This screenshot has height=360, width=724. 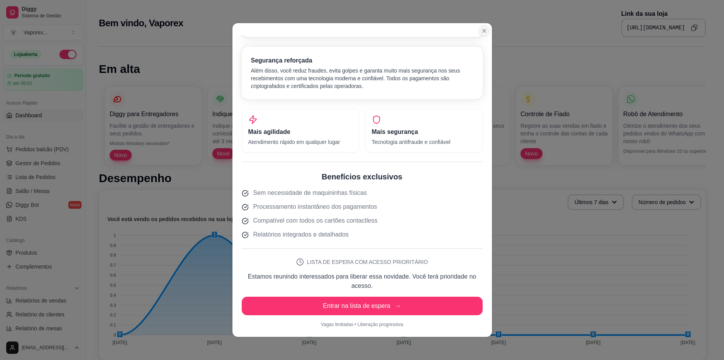 I want to click on p: Estamos reunindo interessados para liberar essa novidade. Você terá prioridade no acesso., so click(x=362, y=281).